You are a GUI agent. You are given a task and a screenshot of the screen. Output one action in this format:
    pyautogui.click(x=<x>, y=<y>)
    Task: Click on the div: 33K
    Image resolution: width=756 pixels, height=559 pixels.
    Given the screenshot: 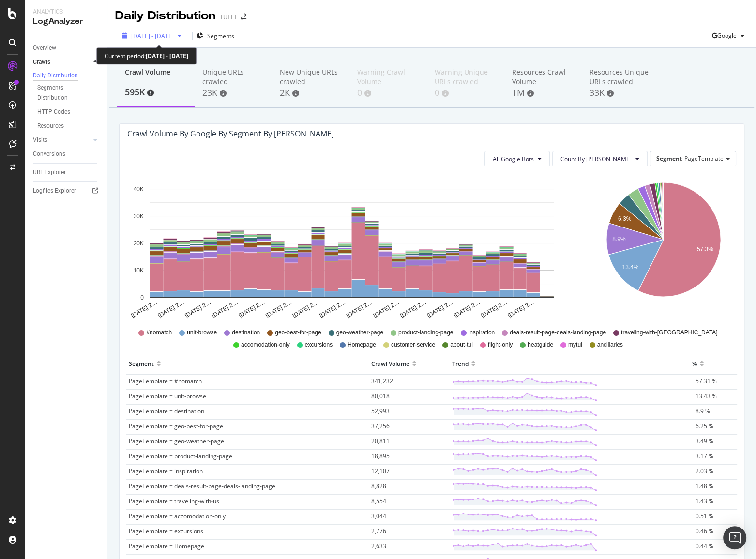 What is the action you would take?
    pyautogui.click(x=621, y=93)
    